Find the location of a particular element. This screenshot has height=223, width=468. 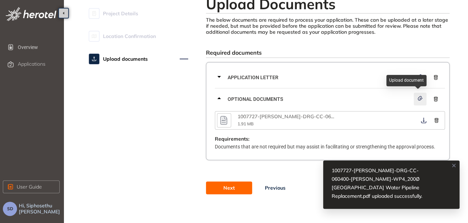

span: User Guide is located at coordinates (29, 187).